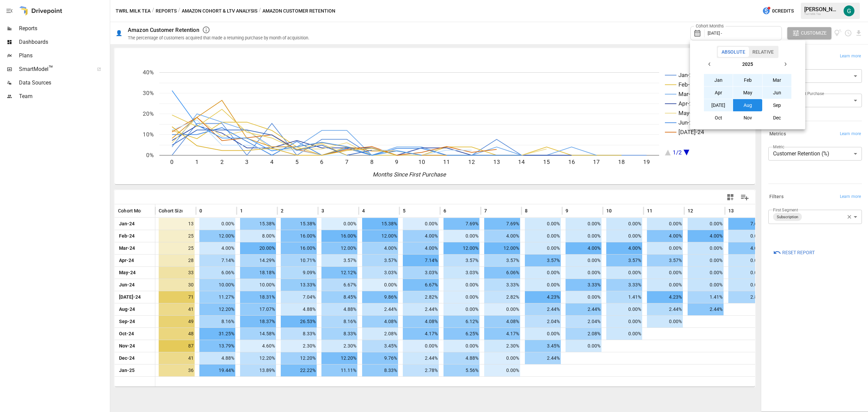 The height and width of the screenshot is (412, 868). I want to click on button: Relative, so click(763, 52).